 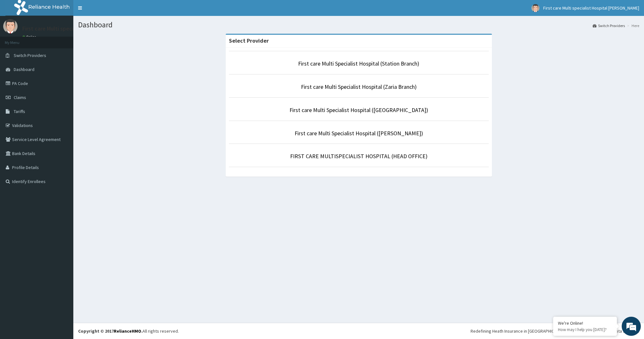 What do you see at coordinates (359, 156) in the screenshot?
I see `a: FIRST CARE MULTISPECIALIST HOSPITAL (HEAD OFFICE)` at bounding box center [359, 156].